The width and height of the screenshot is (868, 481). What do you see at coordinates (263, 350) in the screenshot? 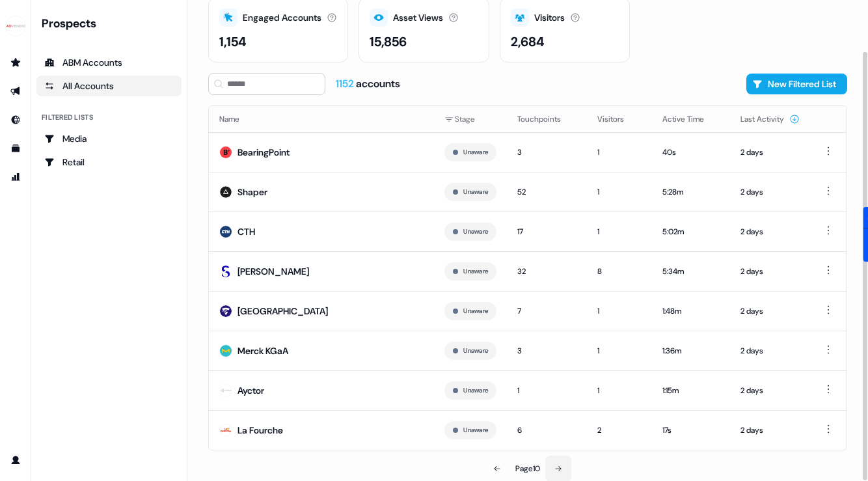
I see `div: Merck KGaA` at bounding box center [263, 350].